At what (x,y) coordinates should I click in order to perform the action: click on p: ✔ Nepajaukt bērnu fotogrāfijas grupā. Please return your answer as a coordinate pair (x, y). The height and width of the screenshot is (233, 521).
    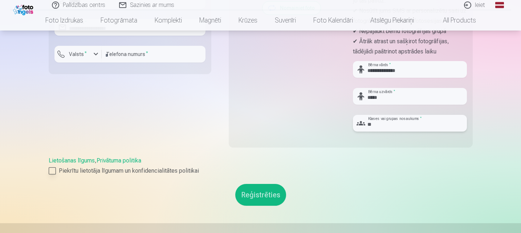
    Looking at the image, I should click on (410, 31).